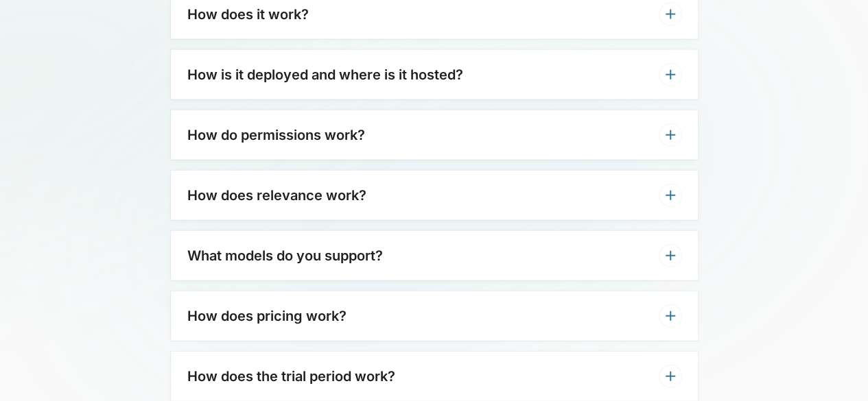  Describe the element at coordinates (284, 256) in the screenshot. I see `h3: What models do you support?` at that location.